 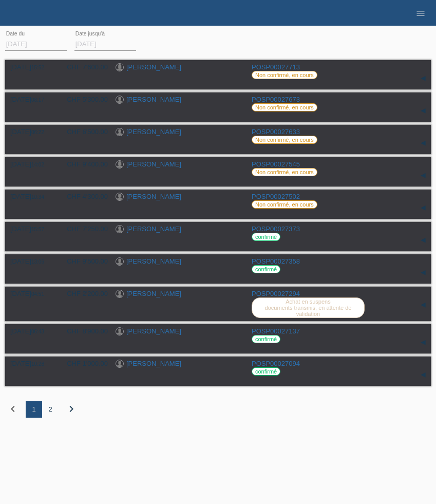 What do you see at coordinates (83, 197) in the screenshot?
I see `div: CHF 4'300.00` at bounding box center [83, 197].